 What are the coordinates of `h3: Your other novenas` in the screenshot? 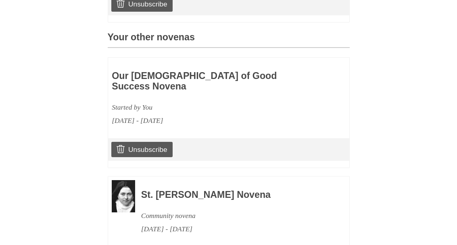 It's located at (229, 40).